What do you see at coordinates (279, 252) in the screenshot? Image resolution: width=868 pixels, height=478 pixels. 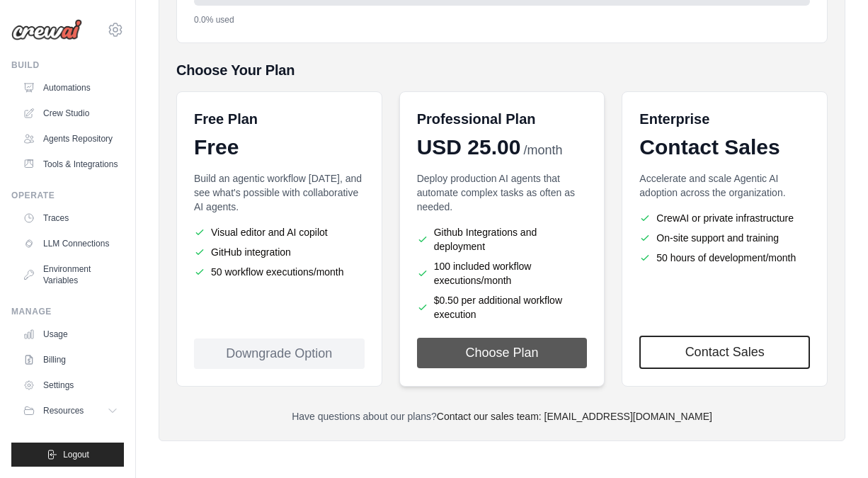 I see `li: GitHub integration` at bounding box center [279, 252].